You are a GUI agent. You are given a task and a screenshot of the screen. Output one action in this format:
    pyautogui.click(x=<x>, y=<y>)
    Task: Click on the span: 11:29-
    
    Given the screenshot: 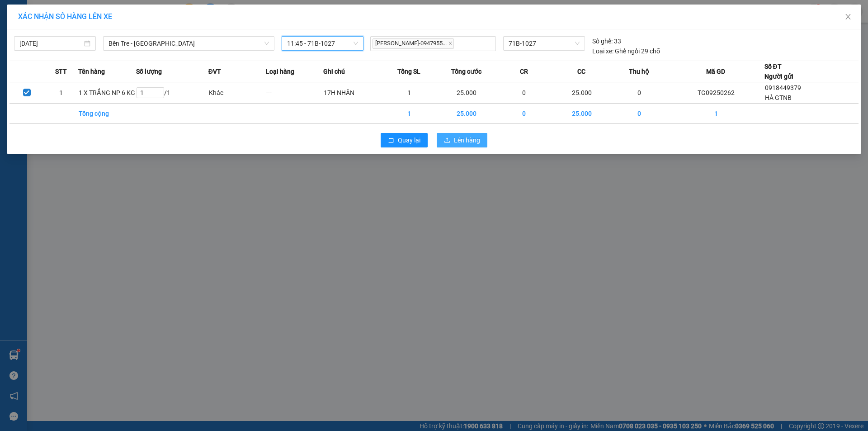 What is the action you would take?
    pyautogui.click(x=40, y=7)
    